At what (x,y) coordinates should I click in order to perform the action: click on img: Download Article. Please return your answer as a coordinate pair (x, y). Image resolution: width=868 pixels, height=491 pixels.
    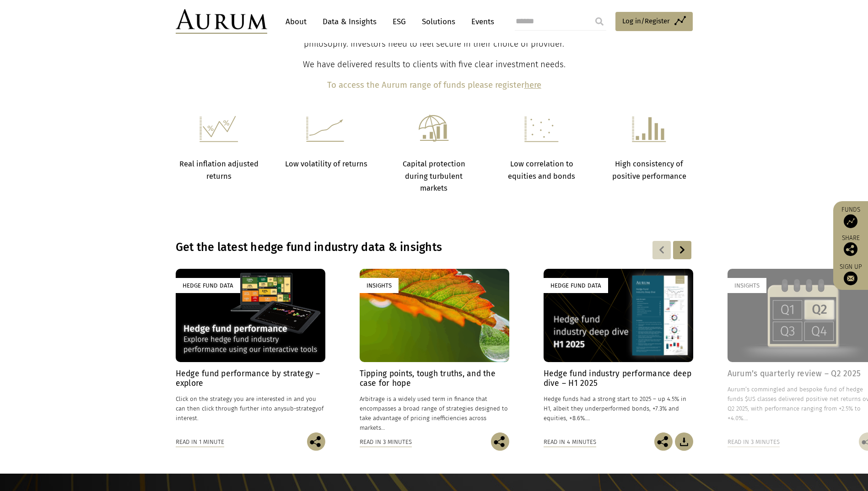
    Looking at the image, I should click on (684, 442).